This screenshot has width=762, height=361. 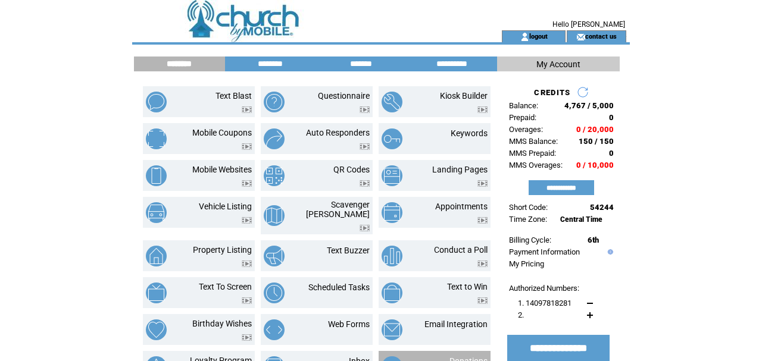 I want to click on span: 2., so click(x=521, y=315).